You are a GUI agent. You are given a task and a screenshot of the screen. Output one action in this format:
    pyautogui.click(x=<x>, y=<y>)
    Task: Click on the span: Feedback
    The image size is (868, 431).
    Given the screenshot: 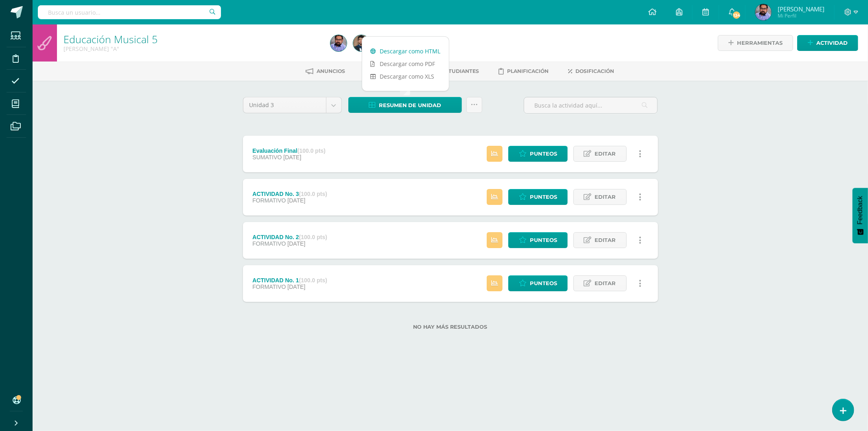 What is the action you would take?
    pyautogui.click(x=860, y=210)
    